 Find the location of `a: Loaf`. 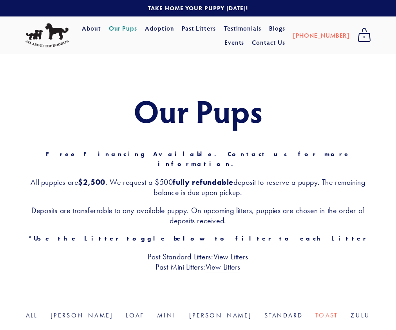

a: Loaf is located at coordinates (135, 315).